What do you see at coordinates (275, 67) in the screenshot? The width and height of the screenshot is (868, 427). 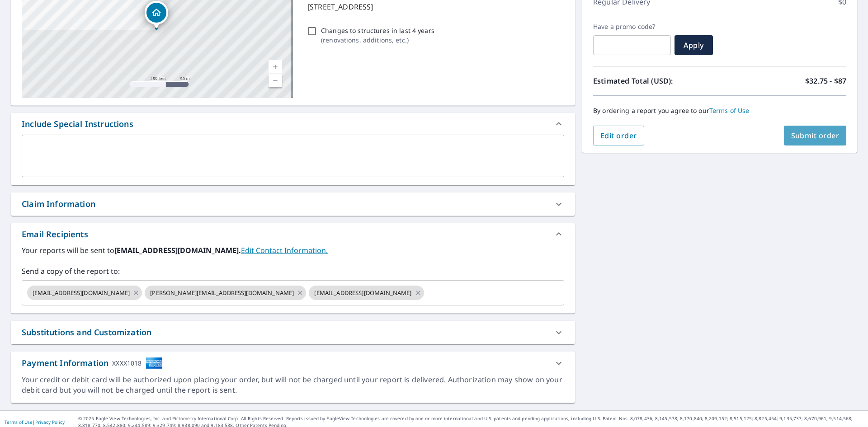 I see `a: Current Level 17, Zoom In` at bounding box center [275, 67].